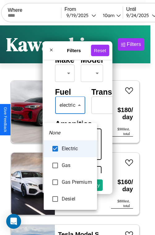  What do you see at coordinates (5, 119) in the screenshot?
I see `div: Give Feedback` at bounding box center [5, 119].